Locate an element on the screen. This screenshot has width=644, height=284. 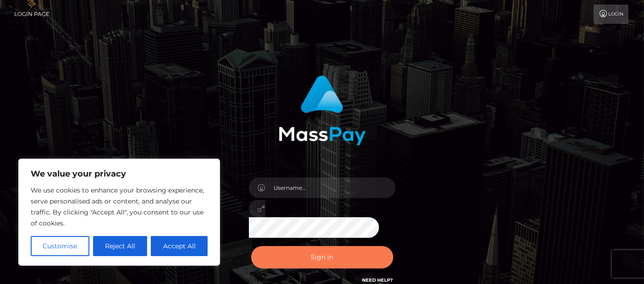
button: Customise is located at coordinates (60, 246).